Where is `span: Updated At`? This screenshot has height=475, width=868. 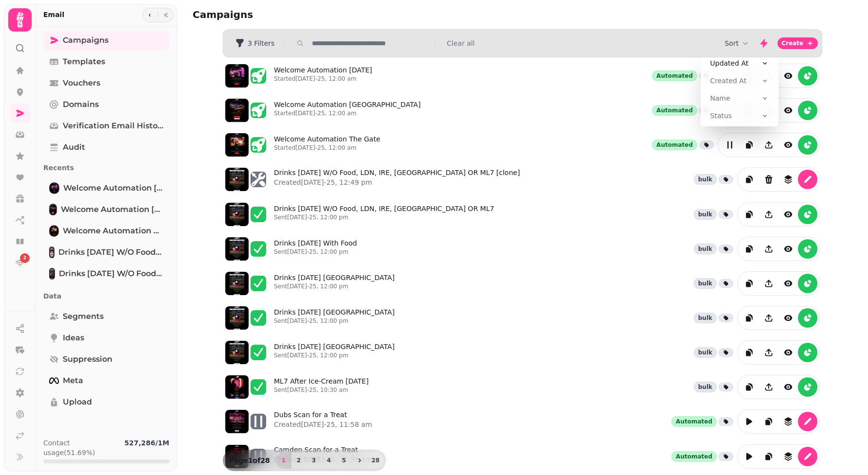
span: Updated At is located at coordinates (730, 63).